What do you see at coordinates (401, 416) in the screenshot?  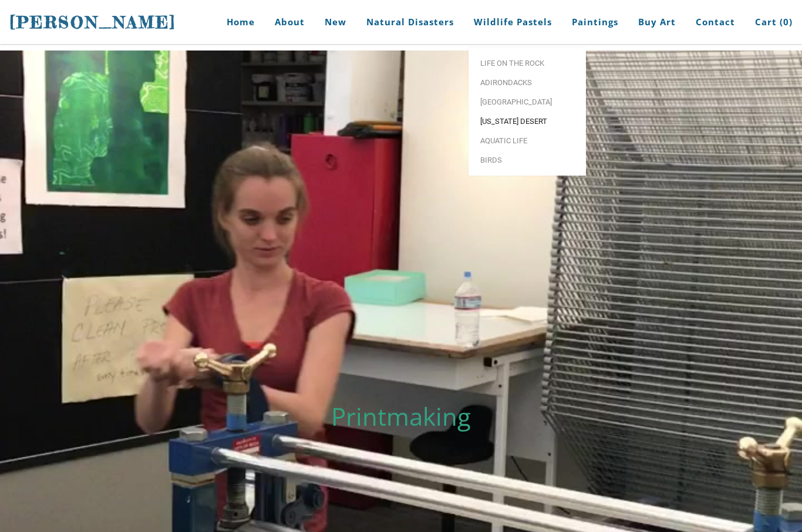 I see `h2: Printmaking` at bounding box center [401, 416].